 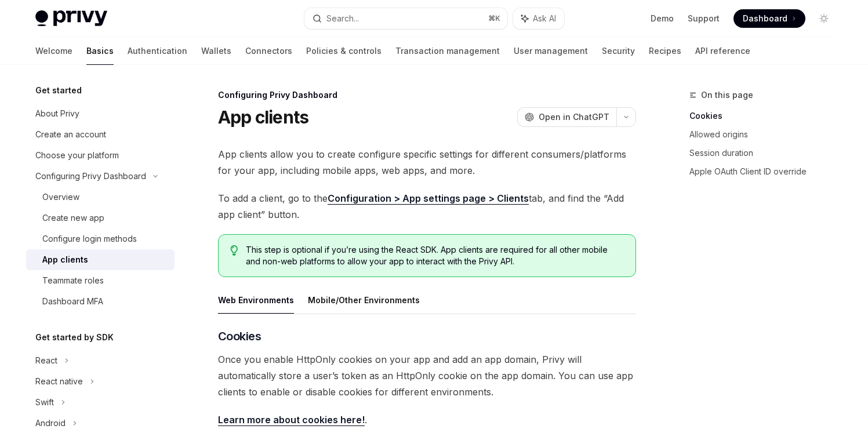 I want to click on a: Welcome, so click(x=54, y=51).